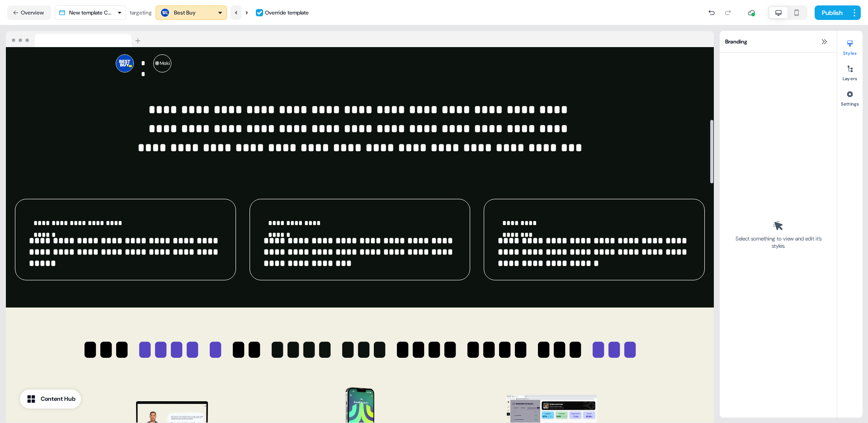 The width and height of the screenshot is (868, 423). I want to click on div: New template Copy, so click(91, 13).